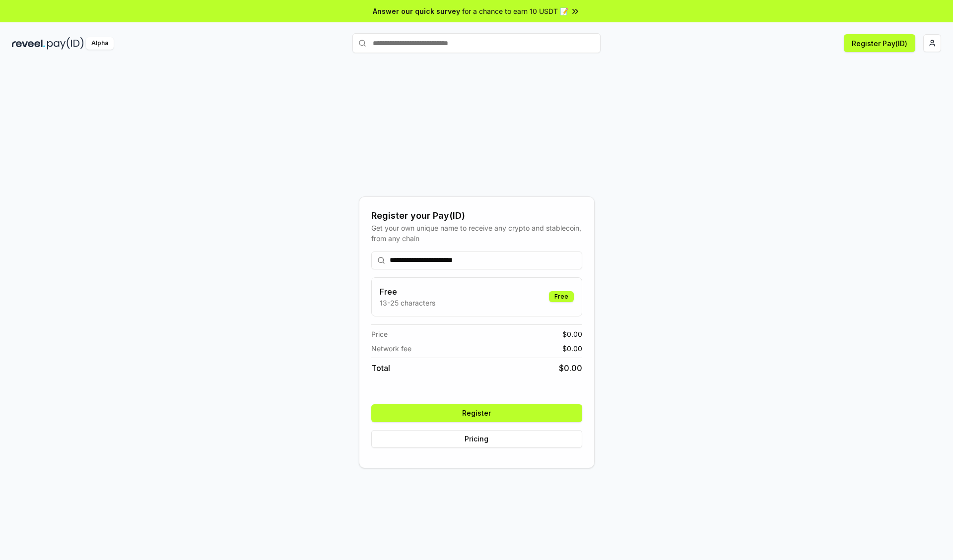 The height and width of the screenshot is (560, 953). What do you see at coordinates (407, 292) in the screenshot?
I see `h3: Free` at bounding box center [407, 292].